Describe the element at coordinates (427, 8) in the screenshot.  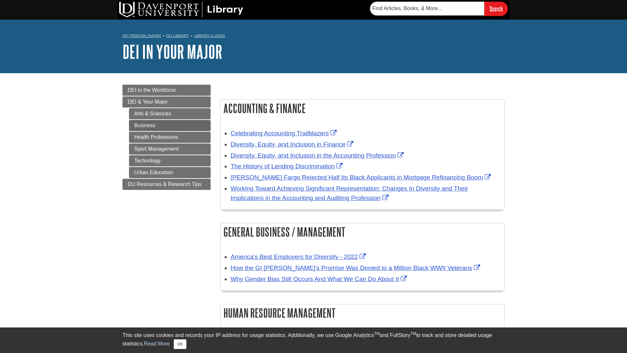
I see `input: Find Articles, Books, & More...` at that location.